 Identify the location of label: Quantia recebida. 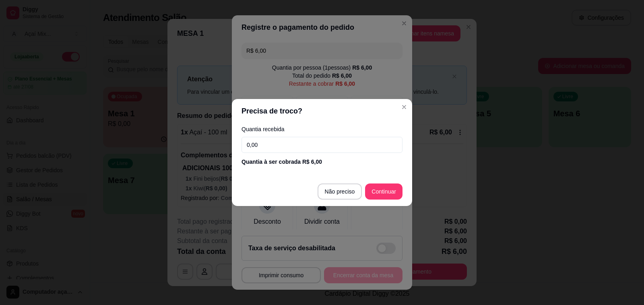
(322, 129).